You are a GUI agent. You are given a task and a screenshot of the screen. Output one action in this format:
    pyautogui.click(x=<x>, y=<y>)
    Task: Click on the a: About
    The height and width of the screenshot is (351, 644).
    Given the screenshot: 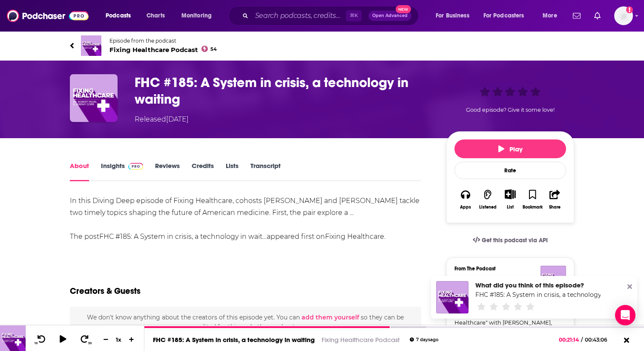 What is the action you would take?
    pyautogui.click(x=79, y=172)
    